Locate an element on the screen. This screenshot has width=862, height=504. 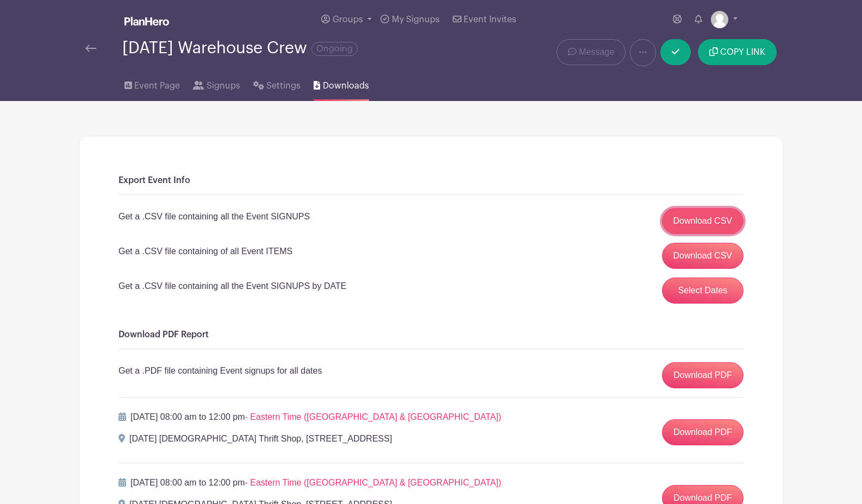
span: My Signups is located at coordinates (416, 19).